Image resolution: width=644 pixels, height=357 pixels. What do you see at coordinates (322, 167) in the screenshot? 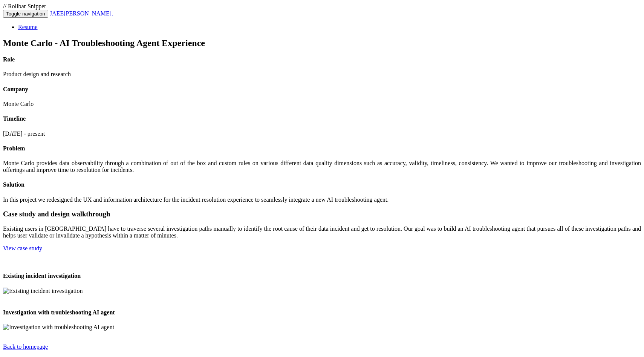
I see `p: Monte Carlo provides data observability through a combination of out of the box and custom rules ...` at bounding box center [322, 167].